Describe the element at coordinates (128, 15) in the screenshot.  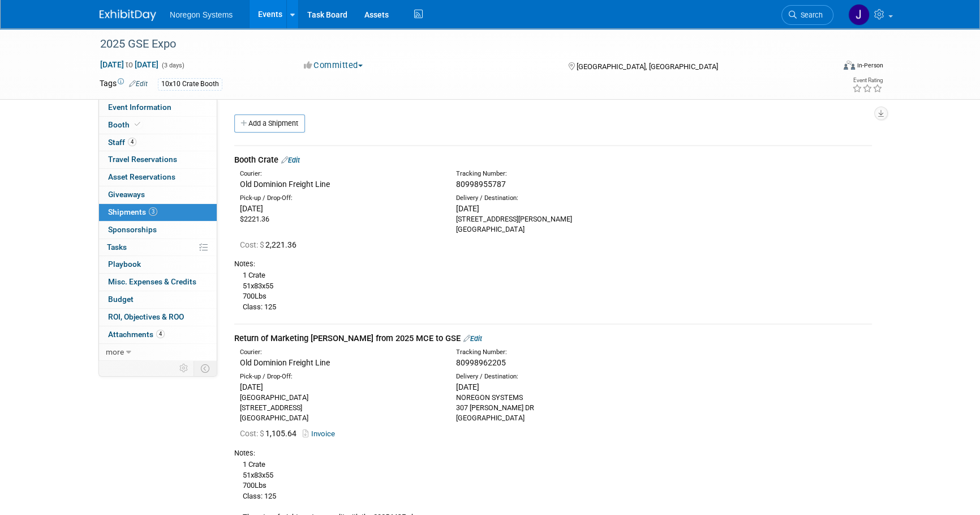
I see `img: ExhibitDay` at that location.